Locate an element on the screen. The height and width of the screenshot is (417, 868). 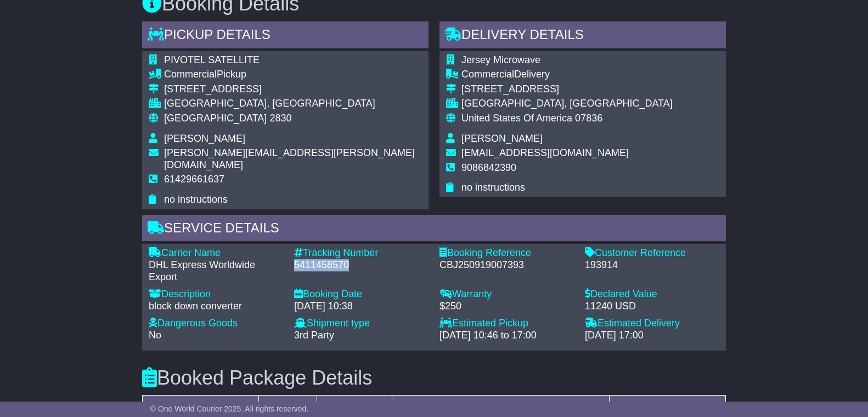
span: Jersey Microwave is located at coordinates (501, 59).